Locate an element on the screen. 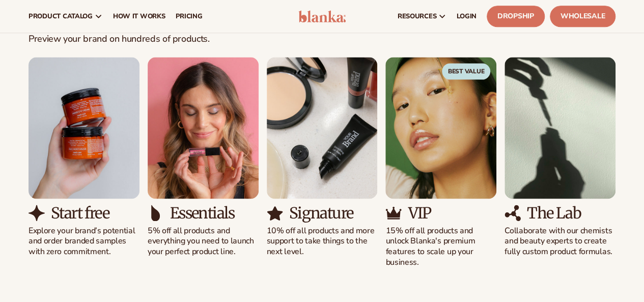 The width and height of the screenshot is (644, 302). span: product catalog is located at coordinates (61, 16).